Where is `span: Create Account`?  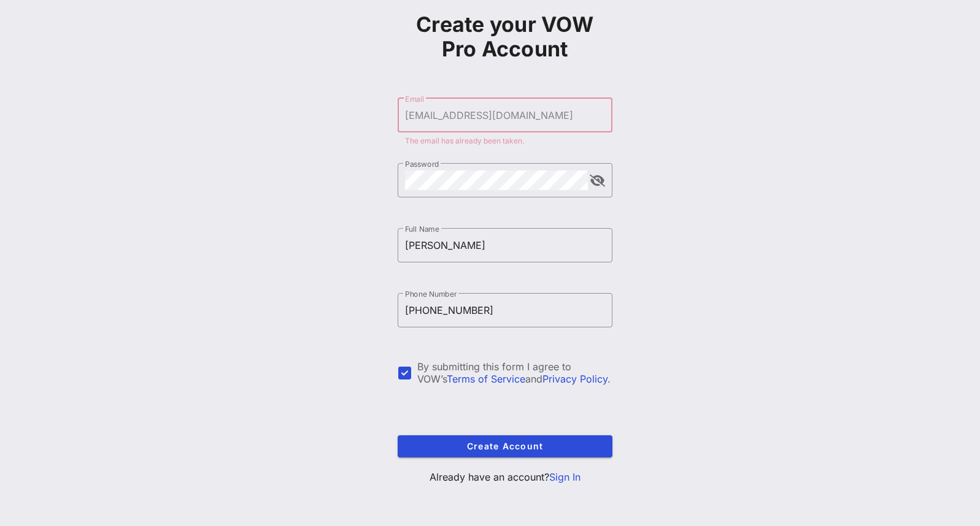 span: Create Account is located at coordinates (506, 446).